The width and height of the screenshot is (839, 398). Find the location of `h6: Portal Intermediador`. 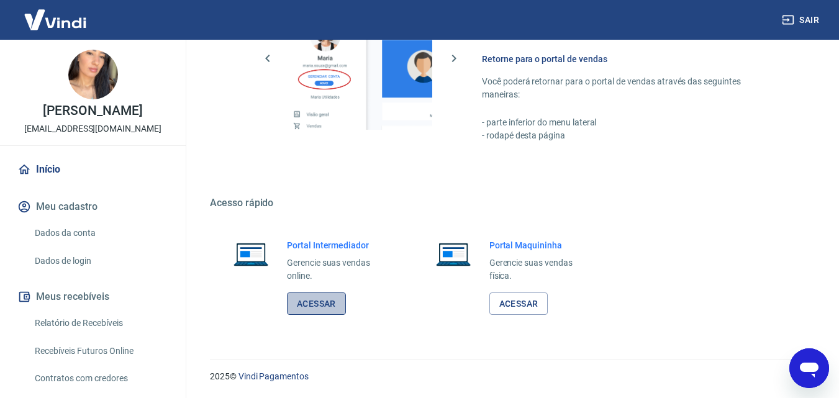

h6: Portal Intermediador is located at coordinates (339, 245).